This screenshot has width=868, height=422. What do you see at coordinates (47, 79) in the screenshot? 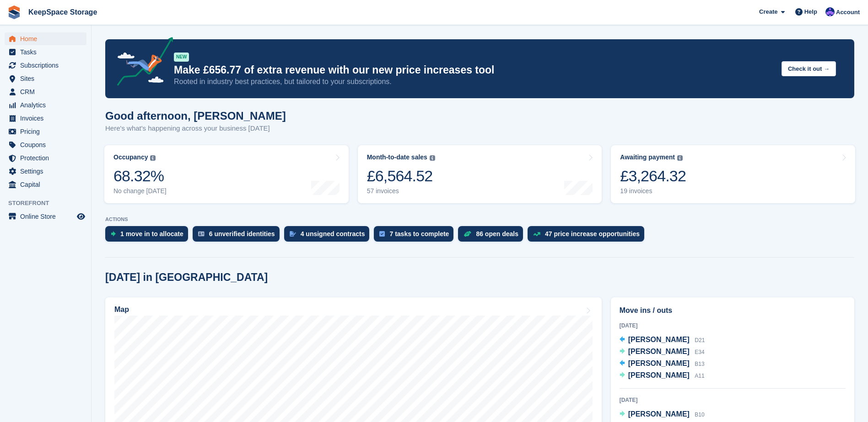
I see `span: Sites` at bounding box center [47, 79].